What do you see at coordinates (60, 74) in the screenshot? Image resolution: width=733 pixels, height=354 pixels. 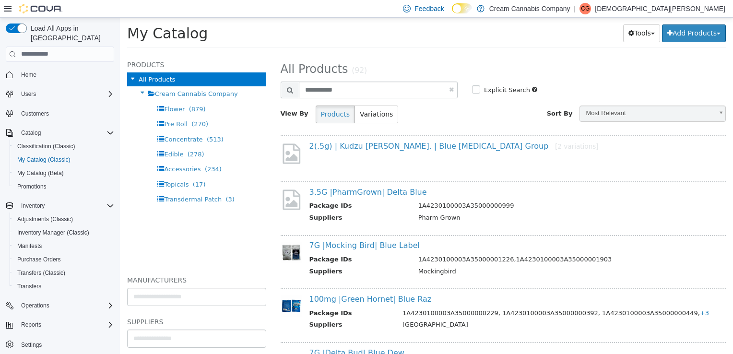 I see `button: Home` at bounding box center [60, 74].